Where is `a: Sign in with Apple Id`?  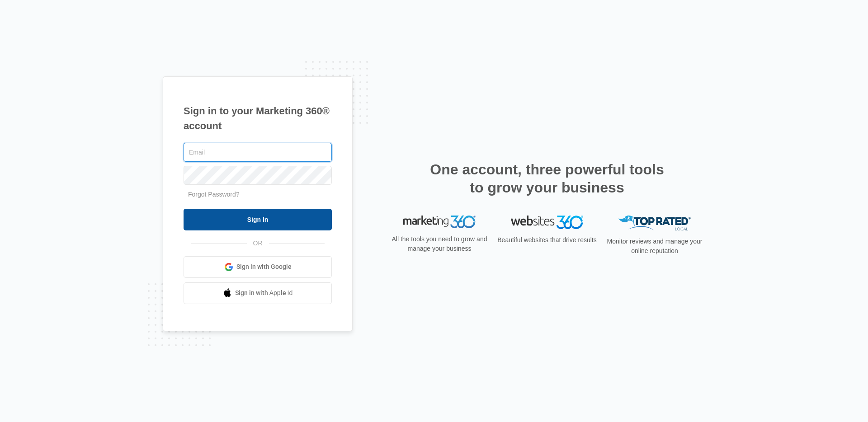 a: Sign in with Apple Id is located at coordinates (258, 294).